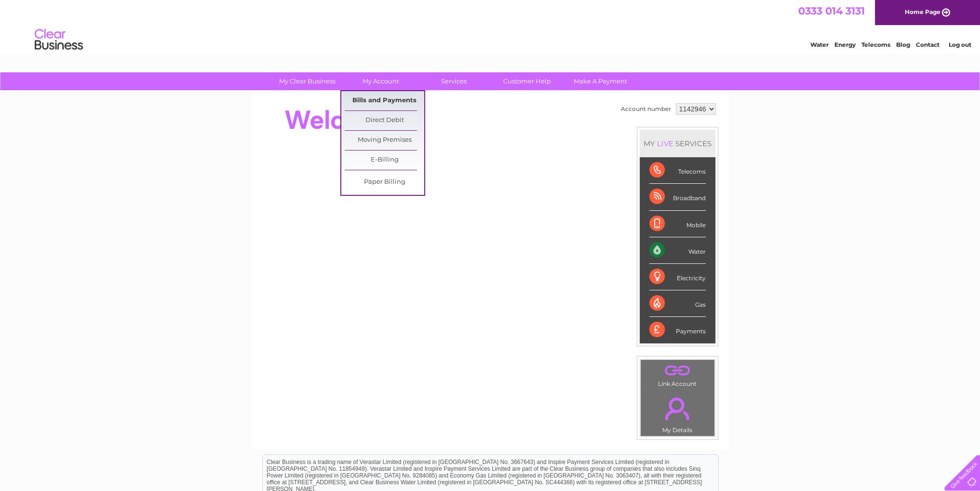 Image resolution: width=980 pixels, height=491 pixels. I want to click on a: Direct Debit, so click(384, 121).